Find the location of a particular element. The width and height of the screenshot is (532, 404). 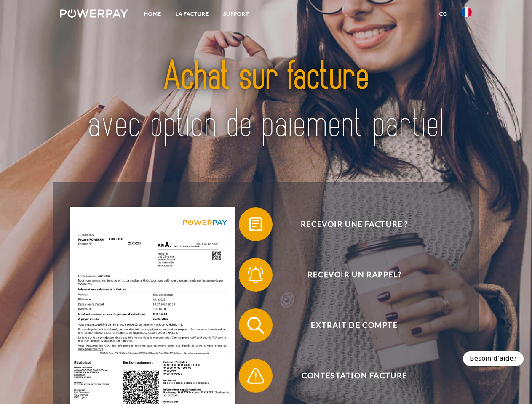

button: Recevoir un rappel? is located at coordinates (348, 275).